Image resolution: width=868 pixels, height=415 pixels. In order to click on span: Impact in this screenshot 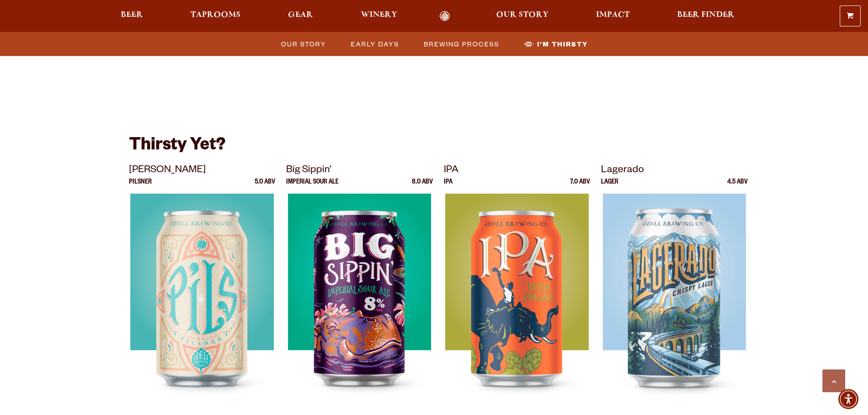, I will do `click(613, 15)`.